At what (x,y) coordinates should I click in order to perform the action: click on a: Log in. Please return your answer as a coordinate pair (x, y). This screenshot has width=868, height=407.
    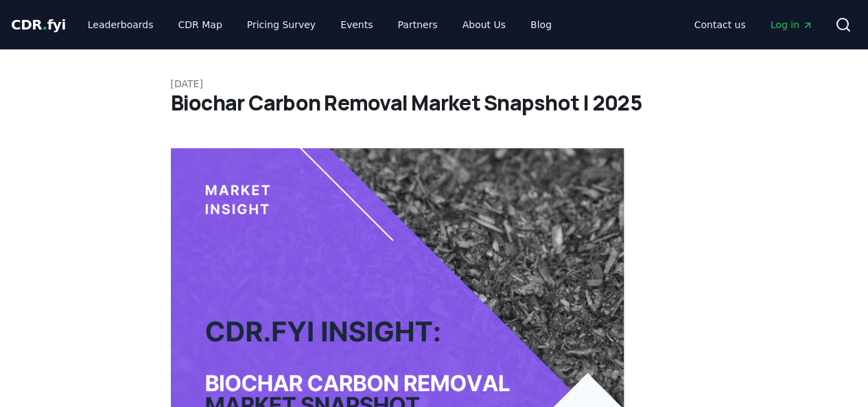
    Looking at the image, I should click on (792, 25).